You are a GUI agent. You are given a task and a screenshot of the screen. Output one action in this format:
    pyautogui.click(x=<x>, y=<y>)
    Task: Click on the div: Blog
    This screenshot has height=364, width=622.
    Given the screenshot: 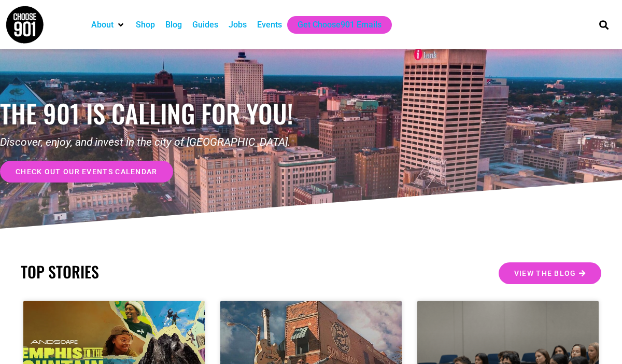 What is the action you would take?
    pyautogui.click(x=174, y=25)
    